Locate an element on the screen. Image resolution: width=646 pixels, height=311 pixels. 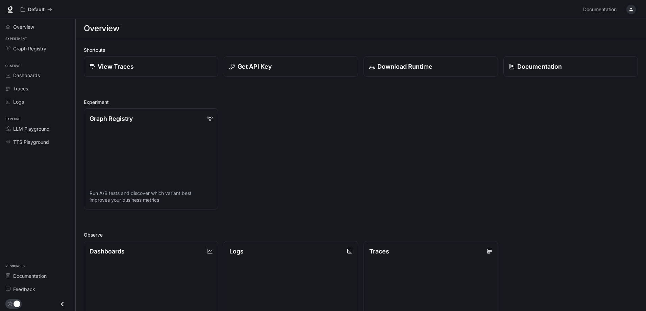
p: Traces is located at coordinates (379, 251).